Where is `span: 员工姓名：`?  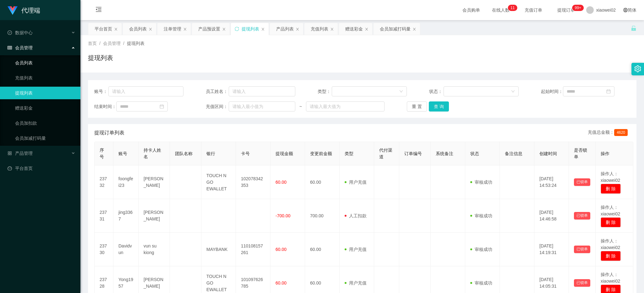
span: 员工姓名： is located at coordinates (217, 91).